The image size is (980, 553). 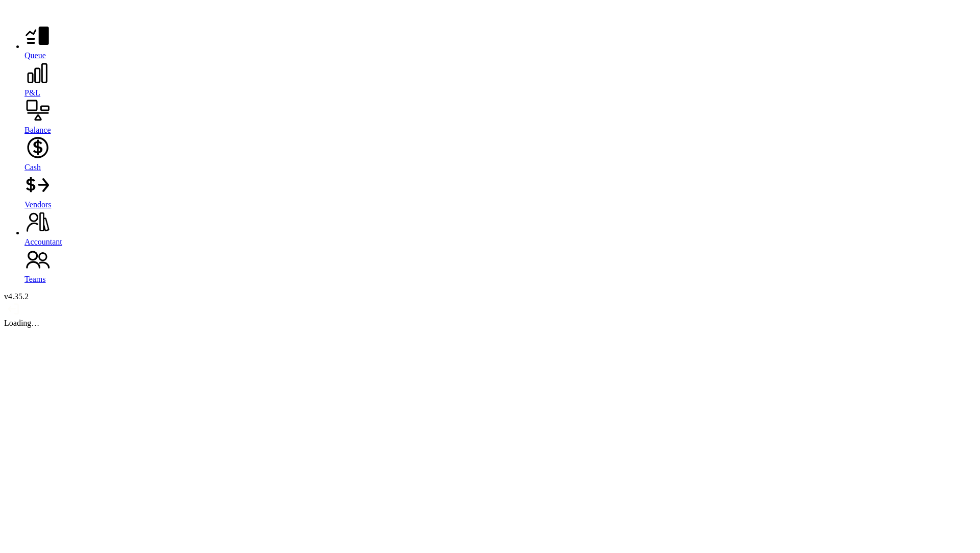 What do you see at coordinates (500, 78) in the screenshot?
I see `a: P&L` at bounding box center [500, 78].